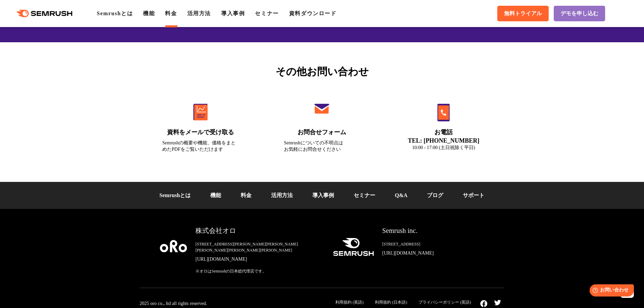 The width and height of the screenshot is (644, 308). Describe the element at coordinates (322, 125) in the screenshot. I see `a: お問合せフォーム Semrushについての不明点はお気軽にお問合せください` at that location.